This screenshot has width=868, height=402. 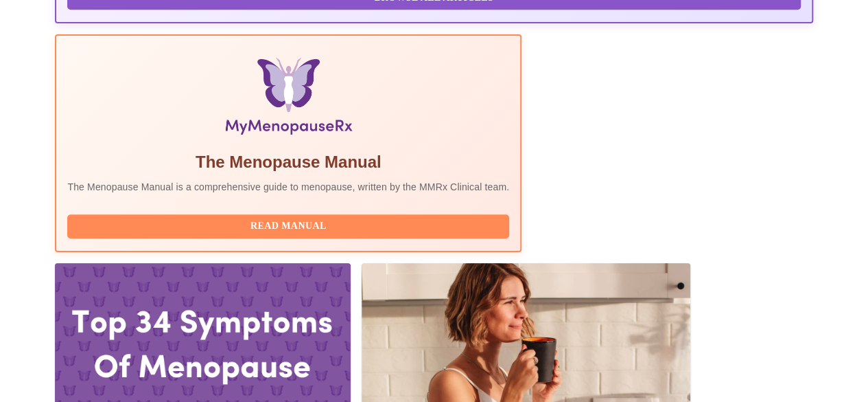 What do you see at coordinates (289, 226) in the screenshot?
I see `span: Read Manual` at bounding box center [289, 226].